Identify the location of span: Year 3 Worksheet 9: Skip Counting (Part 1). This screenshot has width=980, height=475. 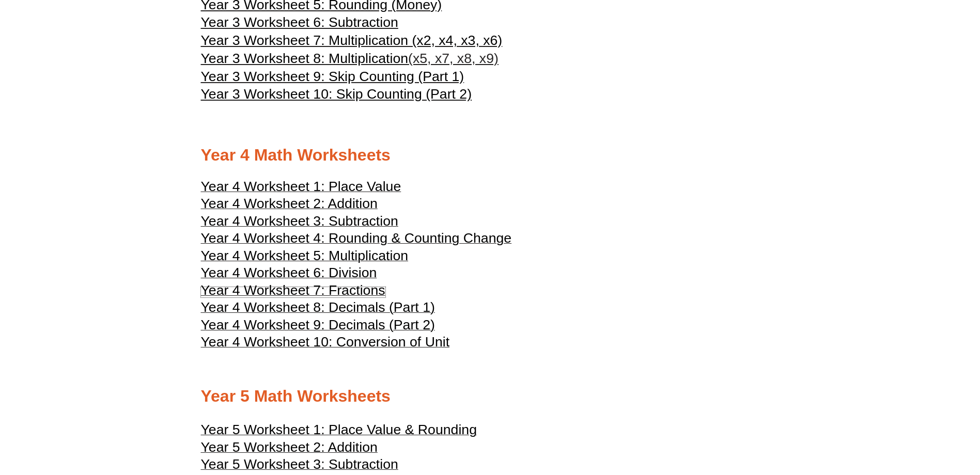
(333, 76).